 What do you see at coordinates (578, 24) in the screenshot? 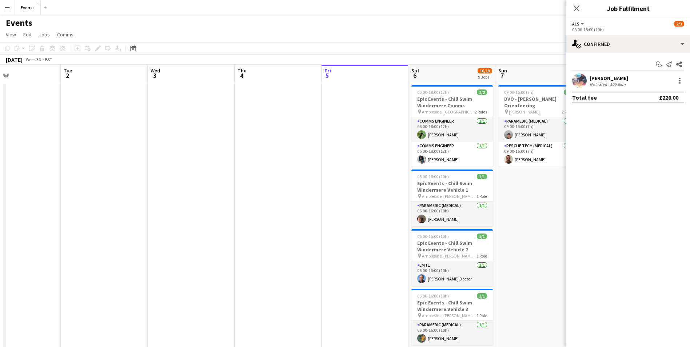
I see `button: ALS` at bounding box center [578, 24].